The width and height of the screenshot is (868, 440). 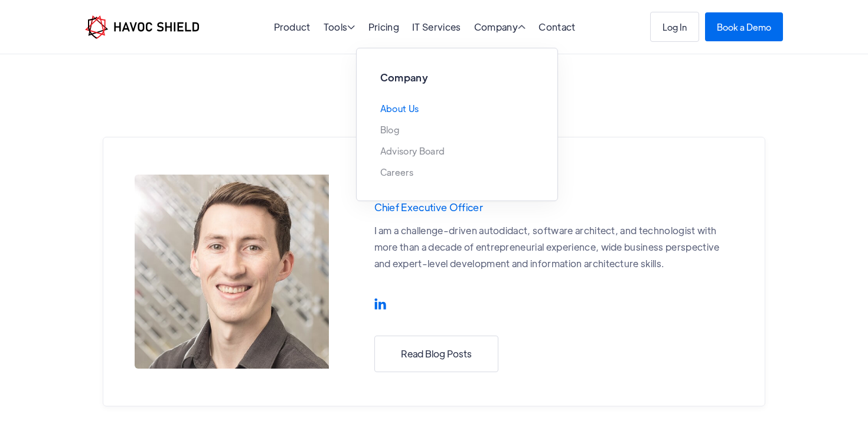 What do you see at coordinates (397, 172) in the screenshot?
I see `a: Careers` at bounding box center [397, 172].